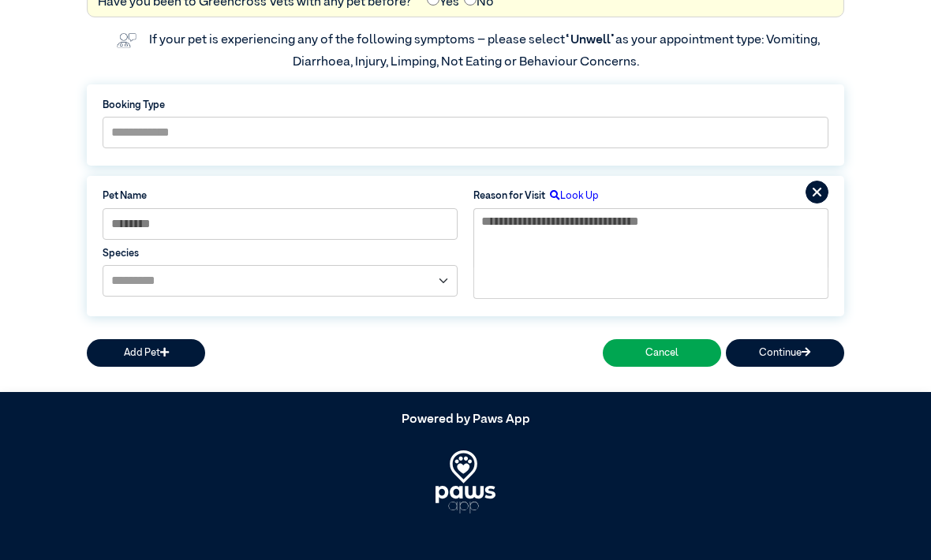 This screenshot has width=931, height=560. Describe the element at coordinates (662, 353) in the screenshot. I see `button: Cancel` at that location.